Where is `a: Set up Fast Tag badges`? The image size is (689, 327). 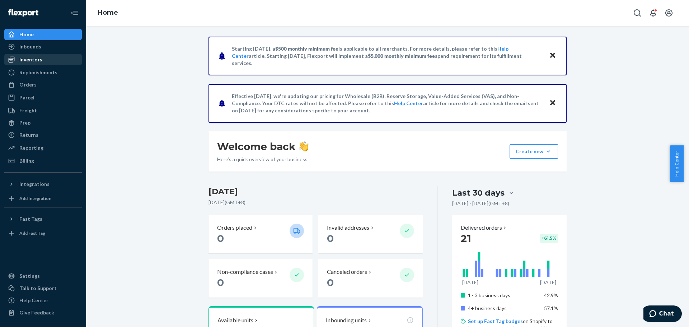
a: Set up Fast Tag badges is located at coordinates (495, 321).